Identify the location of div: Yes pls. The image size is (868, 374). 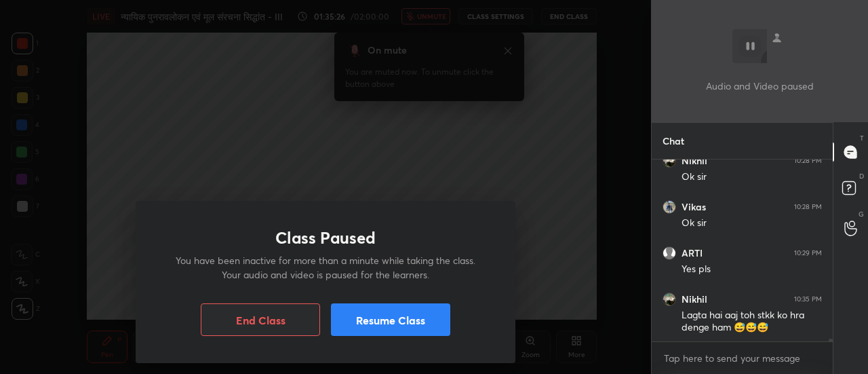
(752, 269).